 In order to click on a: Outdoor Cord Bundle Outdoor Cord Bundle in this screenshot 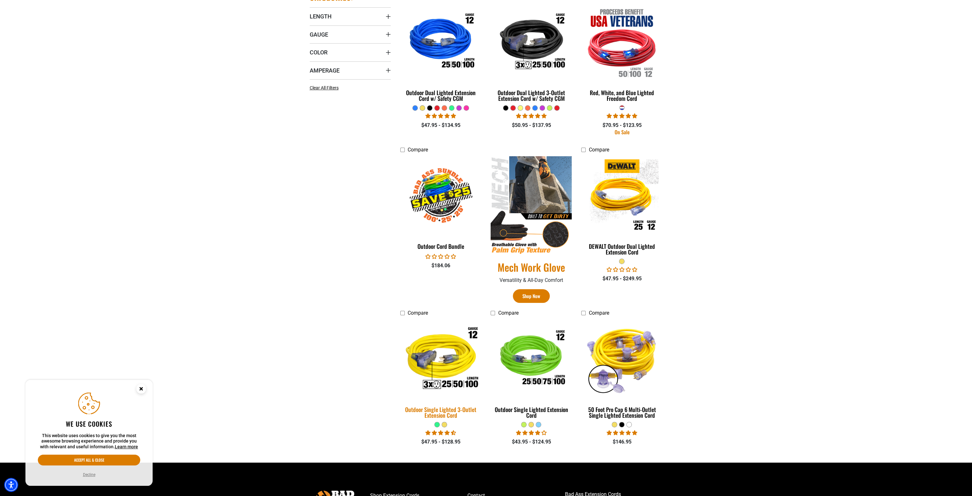, I will do `click(441, 204)`.